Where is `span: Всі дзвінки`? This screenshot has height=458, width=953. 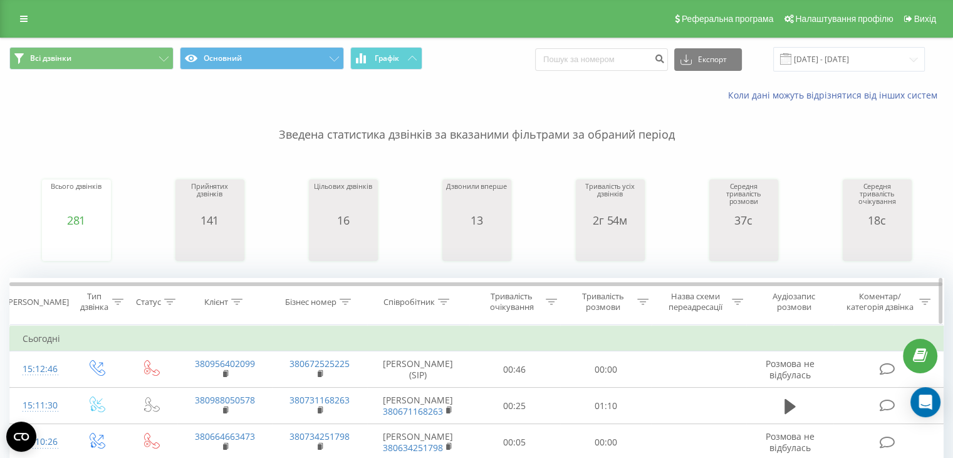
span: Всі дзвінки is located at coordinates (51, 58).